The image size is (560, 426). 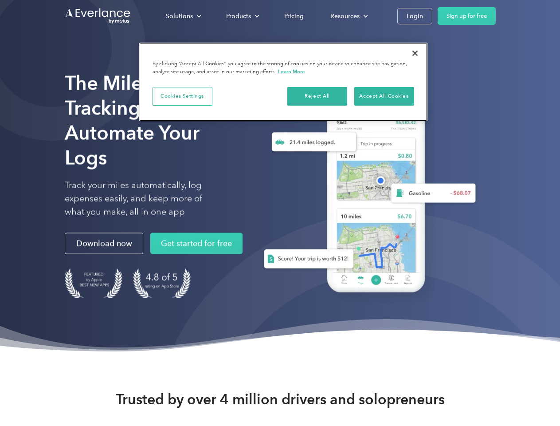 What do you see at coordinates (294, 16) in the screenshot?
I see `a: Pricing` at bounding box center [294, 16].